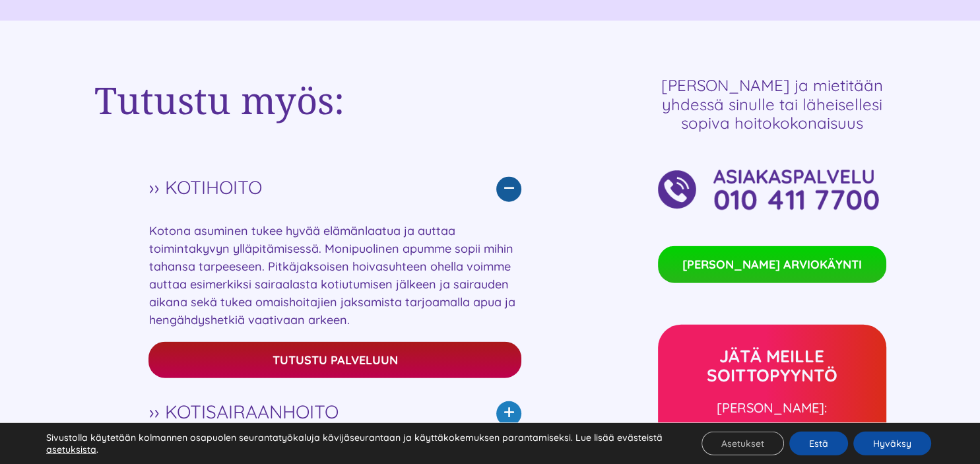 This screenshot has width=980, height=464. What do you see at coordinates (772, 365) in the screenshot?
I see `strong: JÄTÄ MEILLE SOITTOPYYNTÖ` at bounding box center [772, 365].